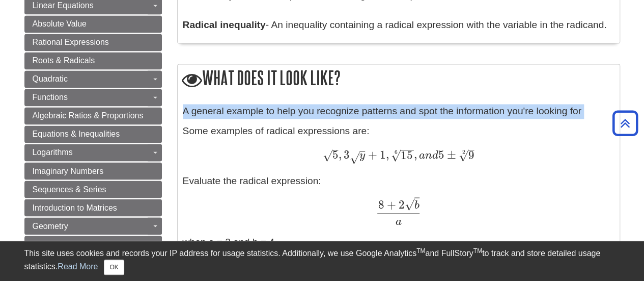  What do you see at coordinates (63, 5) in the screenshot?
I see `span: Linear Equations` at bounding box center [63, 5].